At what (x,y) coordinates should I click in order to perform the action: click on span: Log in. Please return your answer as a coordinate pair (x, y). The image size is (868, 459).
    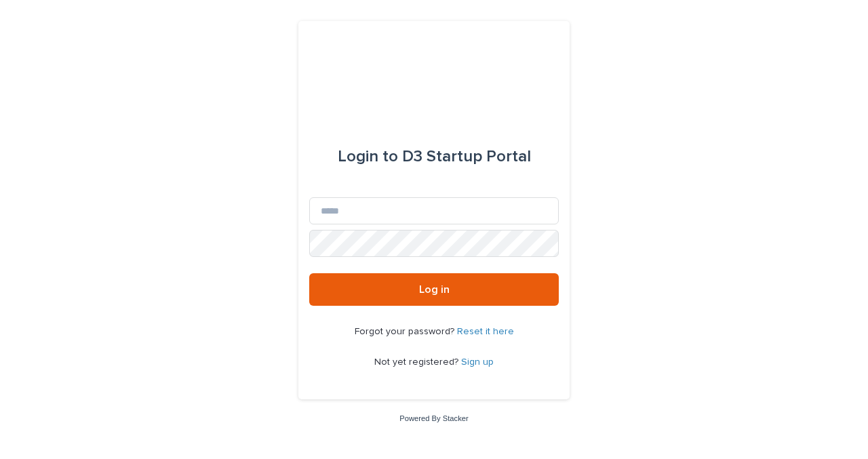
    Looking at the image, I should click on (434, 289).